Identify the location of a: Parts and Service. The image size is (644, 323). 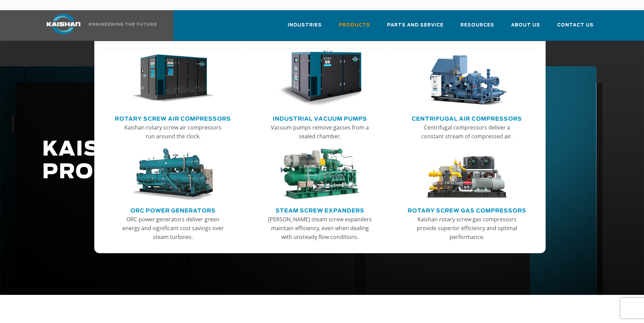
(415, 28).